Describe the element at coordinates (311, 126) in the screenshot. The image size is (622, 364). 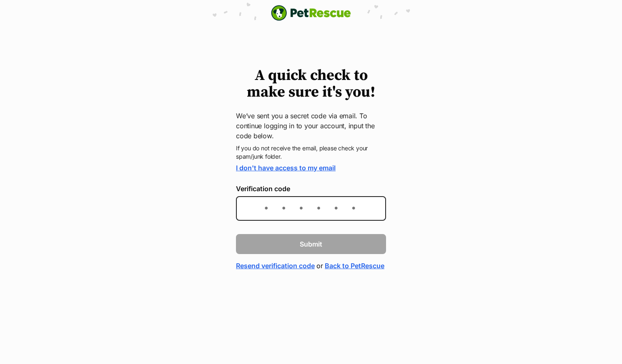
I see `p: We’ve sent you a secret code via email. To continue logging in to your account, input the code be...` at that location.